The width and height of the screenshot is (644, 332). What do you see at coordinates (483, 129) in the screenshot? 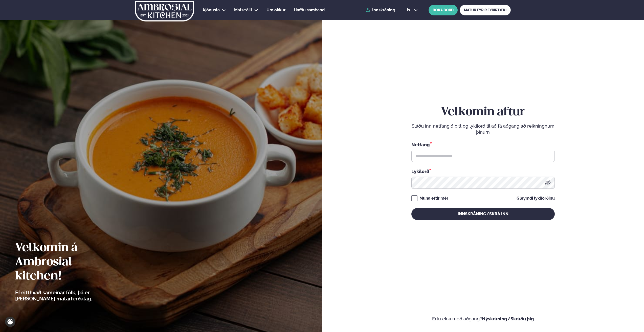
I see `p: Sláðu inn netfangið þitt og lykilorð til að fá aðgang að reikningnum þínum` at bounding box center [483, 129].